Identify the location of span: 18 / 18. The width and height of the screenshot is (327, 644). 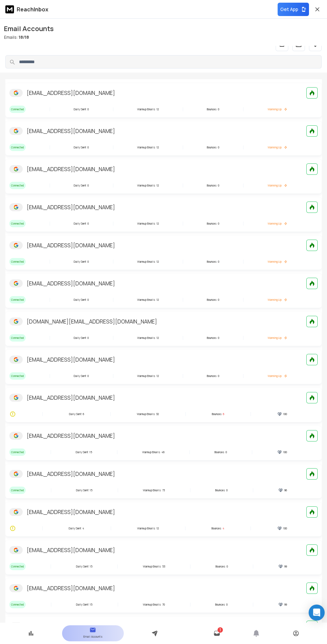
(24, 37).